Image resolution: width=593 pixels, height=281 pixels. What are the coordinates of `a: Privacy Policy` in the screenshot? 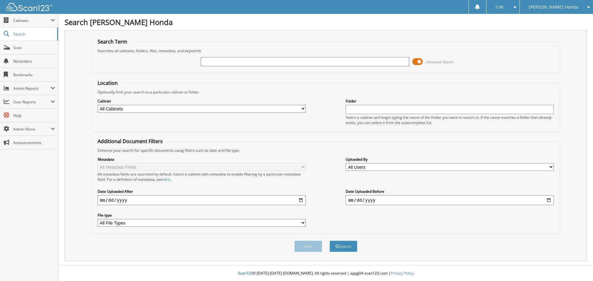 It's located at (402, 273).